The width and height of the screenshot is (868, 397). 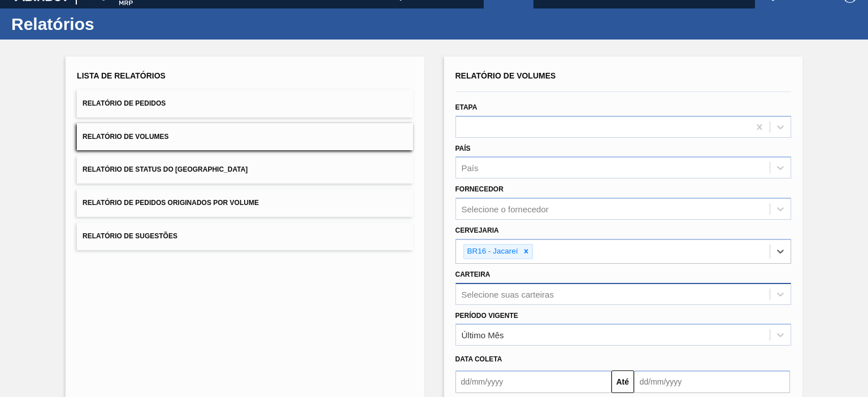 I want to click on label: Período Vigente, so click(x=486, y=316).